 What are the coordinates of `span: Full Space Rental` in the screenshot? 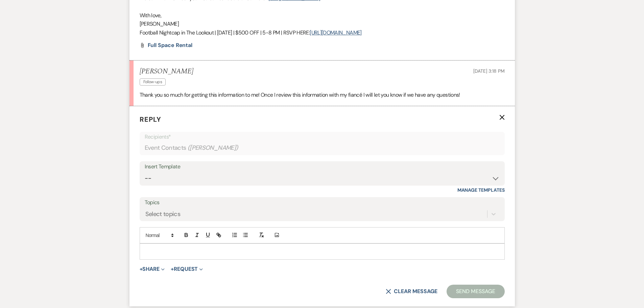 It's located at (170, 45).